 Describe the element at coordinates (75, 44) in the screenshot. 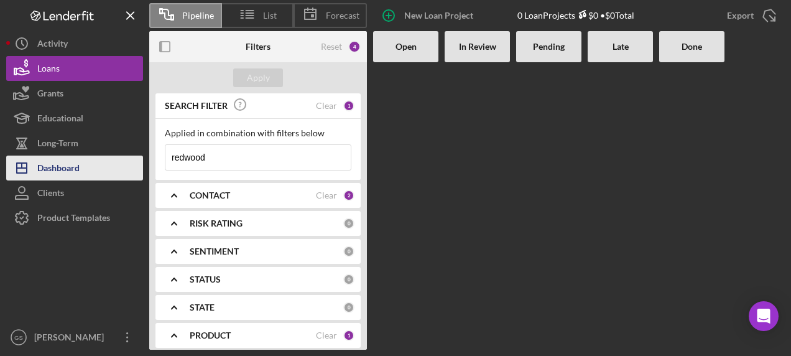

I see `a: Activity` at that location.